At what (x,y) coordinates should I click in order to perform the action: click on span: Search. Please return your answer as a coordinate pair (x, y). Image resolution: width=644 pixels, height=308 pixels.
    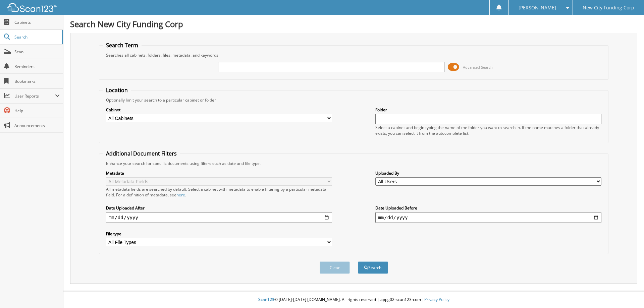
    Looking at the image, I should click on (37, 37).